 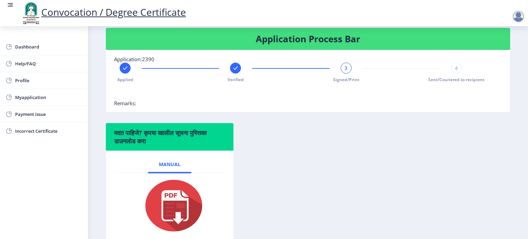 I want to click on img: logo, so click(x=31, y=13).